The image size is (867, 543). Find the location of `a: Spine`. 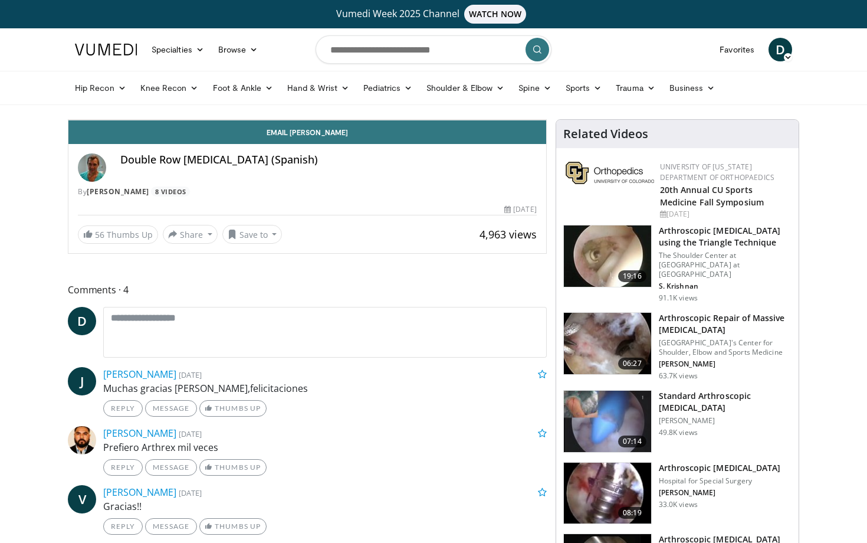

a: Spine is located at coordinates (535, 88).